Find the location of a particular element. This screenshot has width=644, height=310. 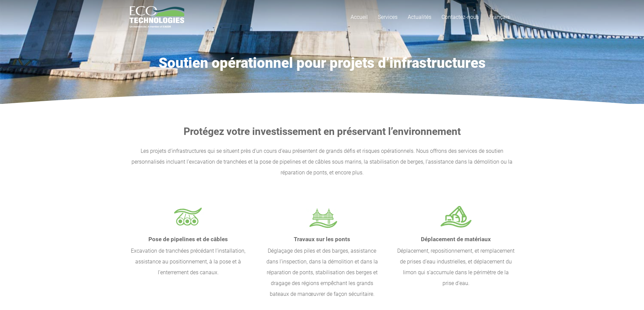

span: Français is located at coordinates (499, 17).